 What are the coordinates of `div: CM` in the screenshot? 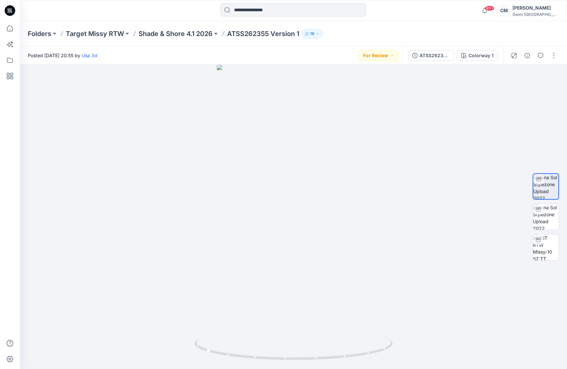 It's located at (504, 11).